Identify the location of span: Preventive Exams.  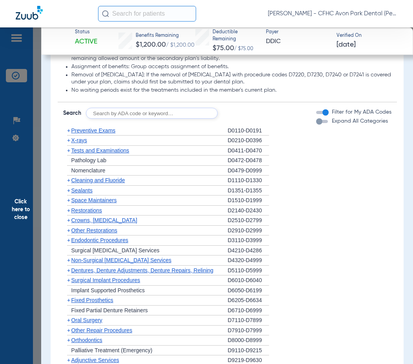
(93, 130).